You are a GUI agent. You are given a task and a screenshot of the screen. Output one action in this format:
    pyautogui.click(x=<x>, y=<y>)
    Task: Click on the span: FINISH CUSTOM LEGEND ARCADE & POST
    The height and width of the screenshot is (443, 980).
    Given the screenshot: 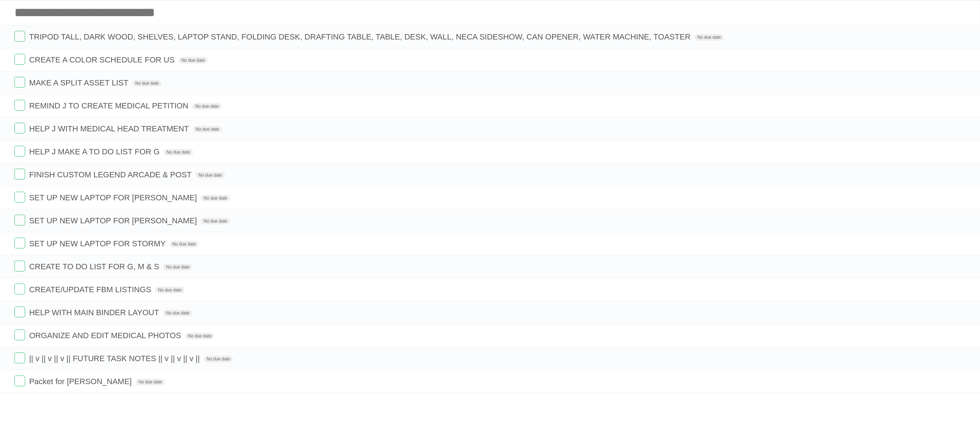 What is the action you would take?
    pyautogui.click(x=111, y=174)
    